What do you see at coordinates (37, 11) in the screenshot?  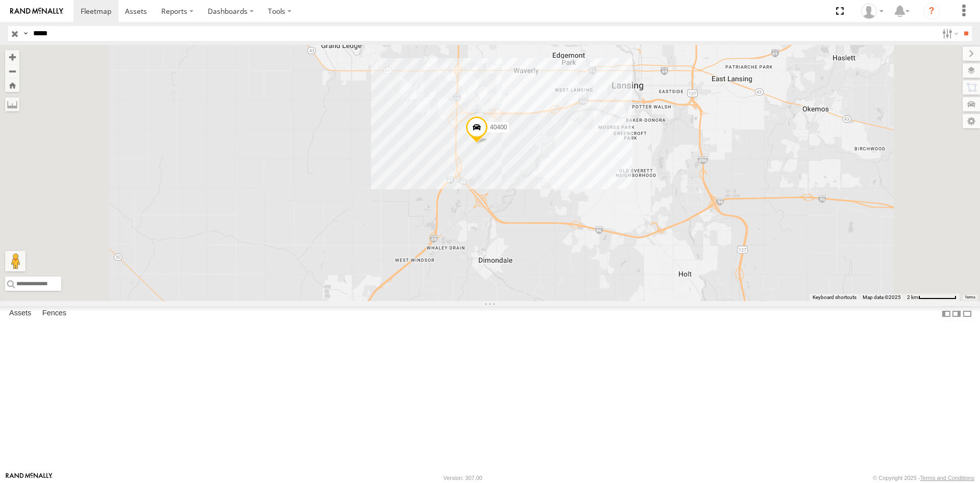 I see `img: rand-logo.svg` at bounding box center [37, 11].